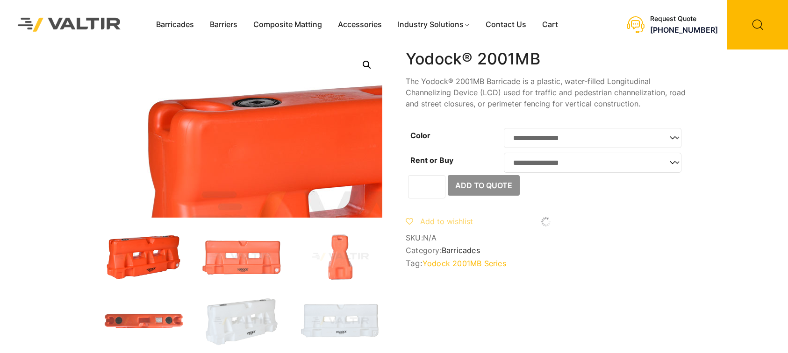 The height and width of the screenshot is (353, 788). What do you see at coordinates (420, 136) in the screenshot?
I see `label: Color` at bounding box center [420, 136].